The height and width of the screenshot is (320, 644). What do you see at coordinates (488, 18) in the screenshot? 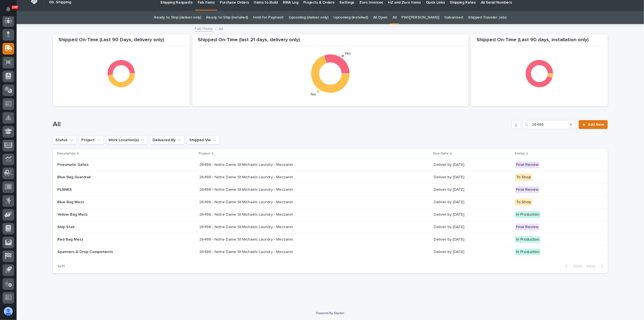
I see `a: Shipped Traveler Jobs` at bounding box center [488, 18].